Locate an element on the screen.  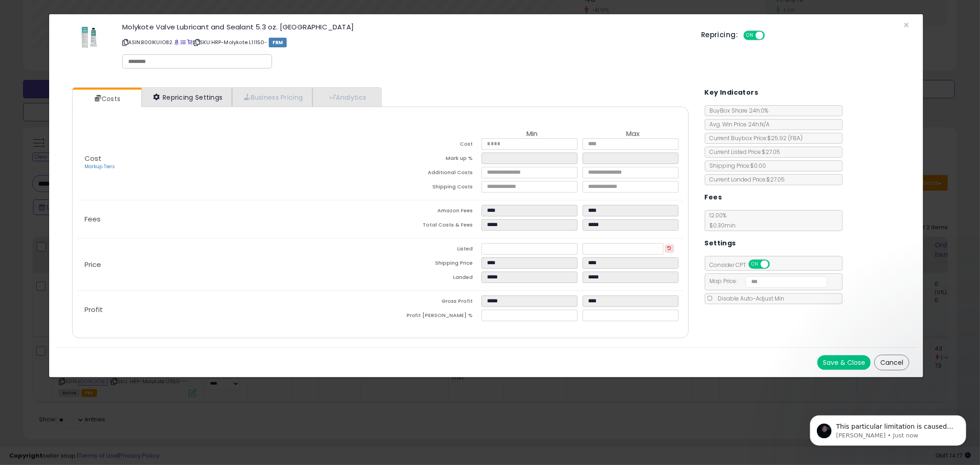
td: Amazon Fees is located at coordinates (431, 212).